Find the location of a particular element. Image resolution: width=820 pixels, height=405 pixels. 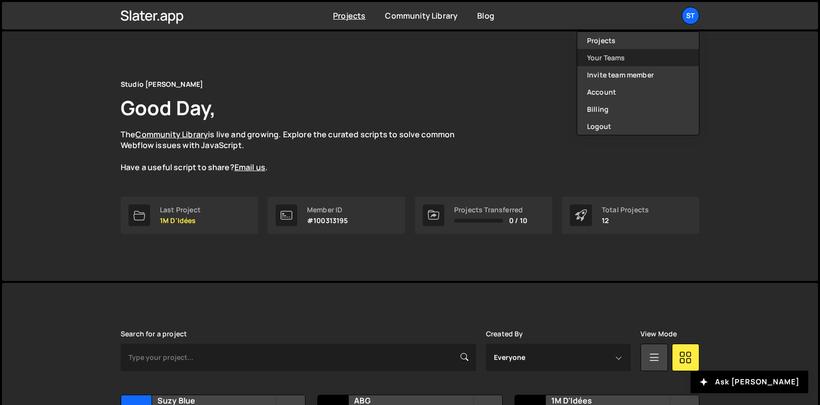

label: View Mode is located at coordinates (659, 334).